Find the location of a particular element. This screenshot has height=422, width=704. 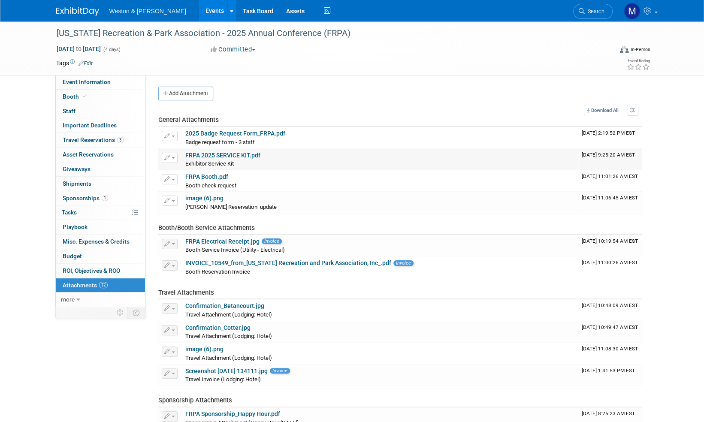

a: Edit is located at coordinates (85, 63).